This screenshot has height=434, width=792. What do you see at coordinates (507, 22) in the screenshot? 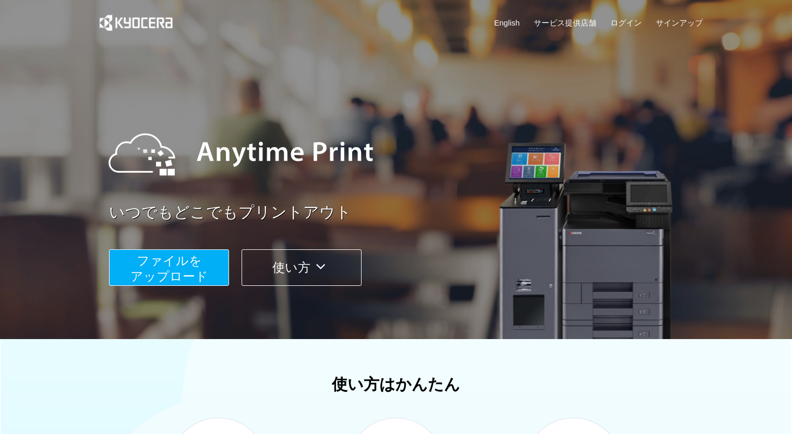
I see `a: English` at bounding box center [507, 22].